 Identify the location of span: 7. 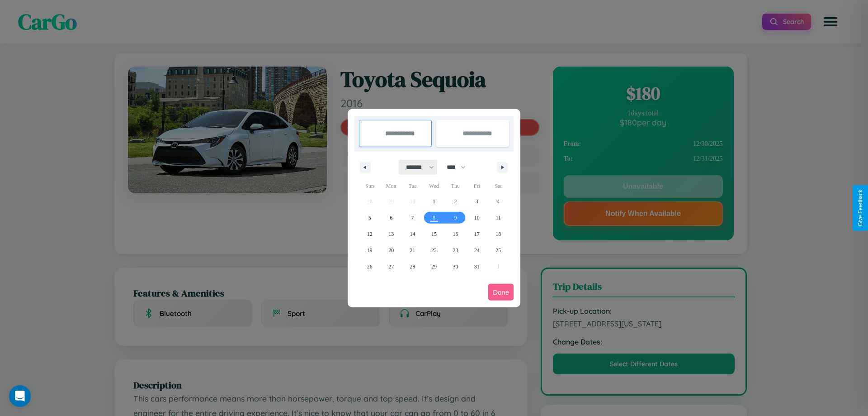
(413, 218).